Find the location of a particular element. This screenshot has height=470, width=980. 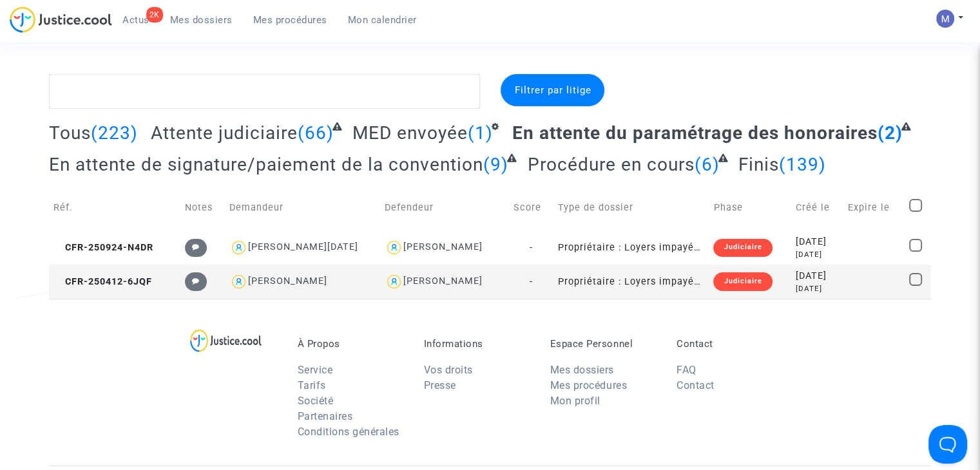

span: Tous is located at coordinates (69, 133).